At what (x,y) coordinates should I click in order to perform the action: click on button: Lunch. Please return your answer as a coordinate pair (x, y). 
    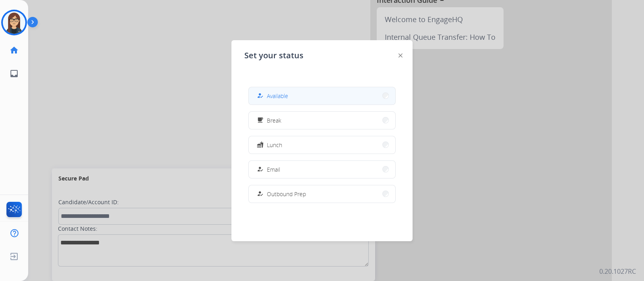
    Looking at the image, I should click on (322, 145).